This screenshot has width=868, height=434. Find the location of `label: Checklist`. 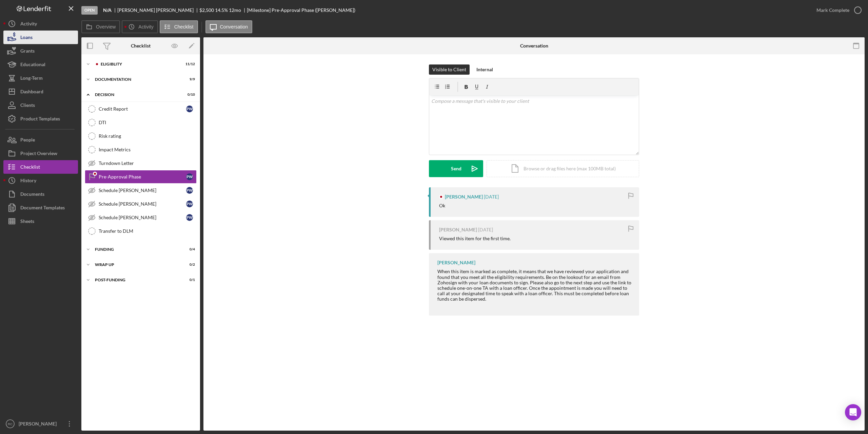

label: Checklist is located at coordinates (184, 27).